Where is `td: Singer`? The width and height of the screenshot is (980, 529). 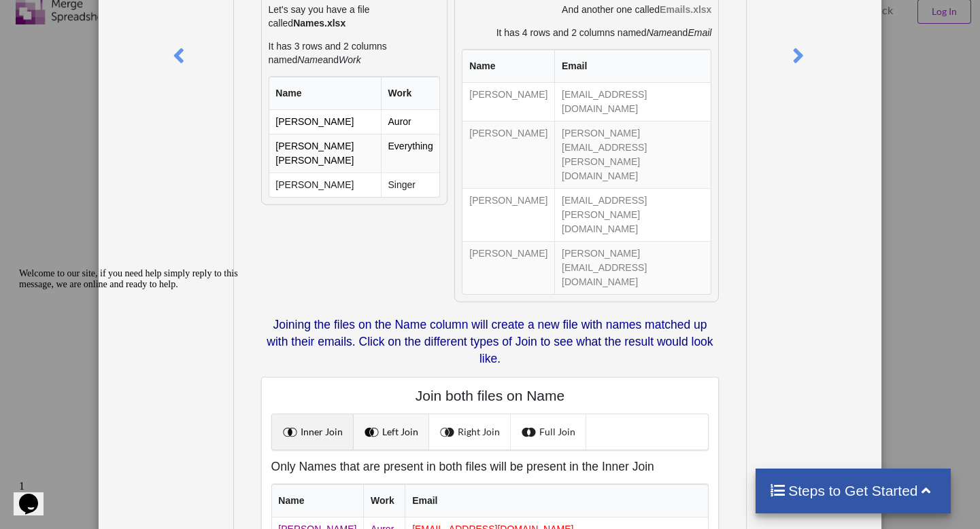
td: Singer is located at coordinates (410, 185).